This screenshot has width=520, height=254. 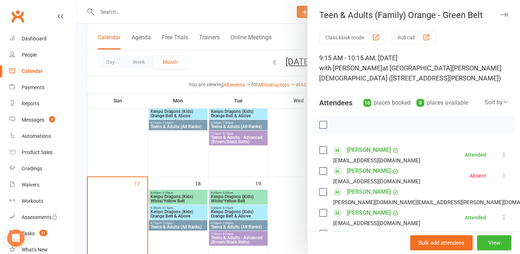 What do you see at coordinates (442, 103) in the screenshot?
I see `div: places available` at bounding box center [442, 103].